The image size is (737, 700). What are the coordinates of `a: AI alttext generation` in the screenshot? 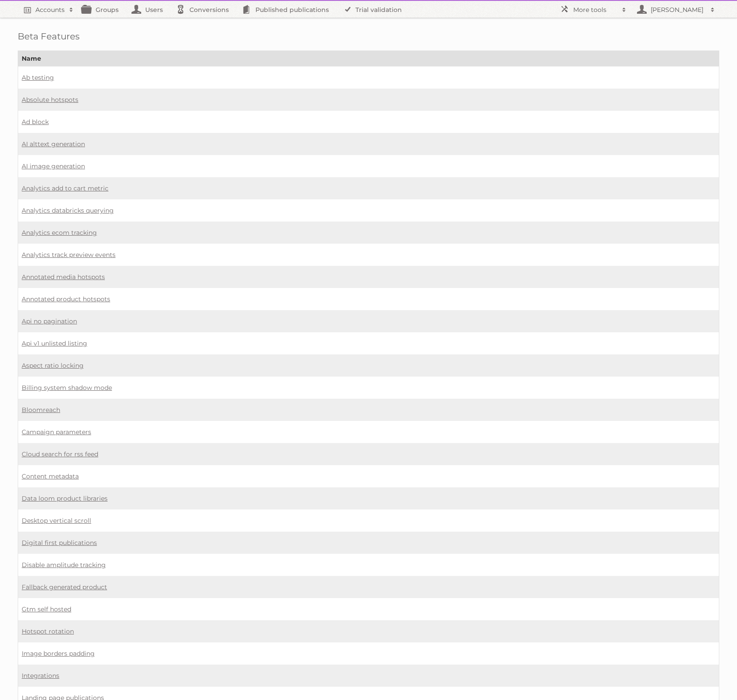 It's located at (53, 144).